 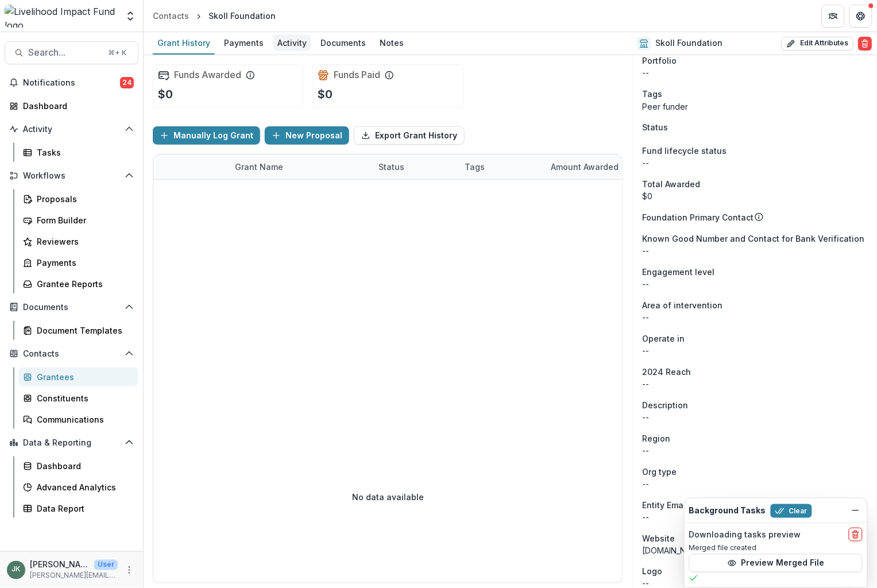 What do you see at coordinates (184, 43) in the screenshot?
I see `a: Grant History` at bounding box center [184, 43].